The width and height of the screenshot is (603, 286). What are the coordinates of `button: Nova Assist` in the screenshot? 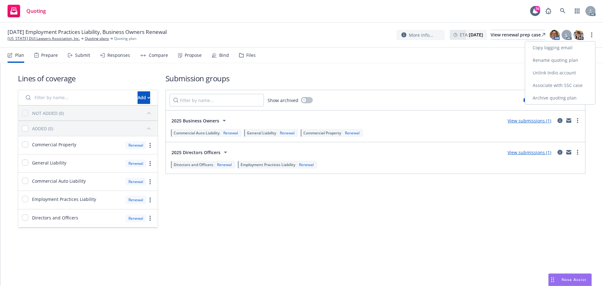 It's located at (570, 280).